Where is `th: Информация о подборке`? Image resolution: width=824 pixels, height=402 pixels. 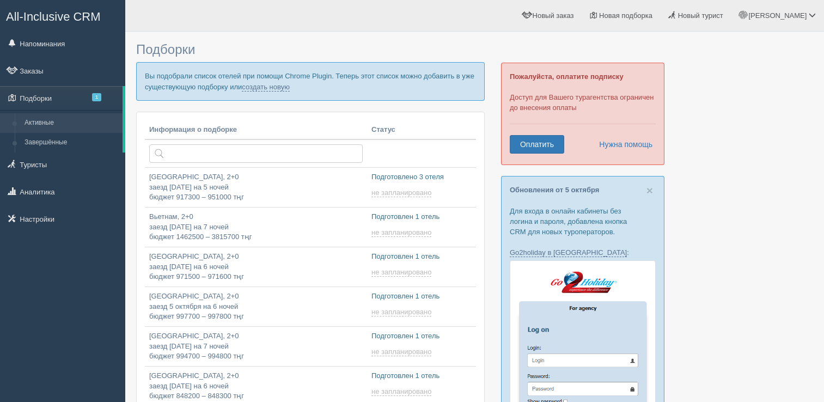 th: Информация о подборке is located at coordinates (256, 130).